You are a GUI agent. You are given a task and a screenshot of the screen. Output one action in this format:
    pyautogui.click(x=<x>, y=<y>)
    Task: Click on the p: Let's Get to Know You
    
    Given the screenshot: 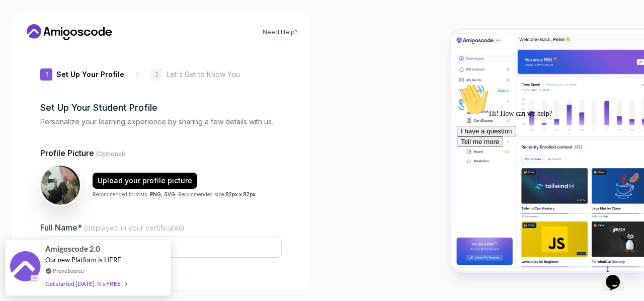 What is the action you would take?
    pyautogui.click(x=203, y=74)
    